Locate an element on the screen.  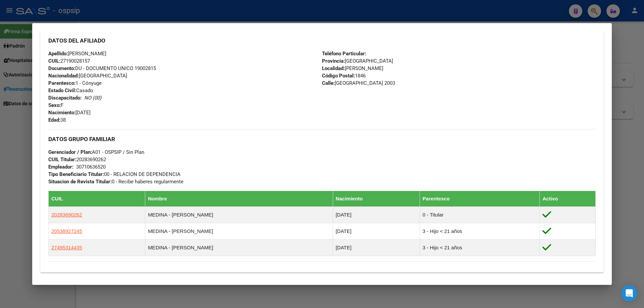
th: Parentesco is located at coordinates (480, 199).